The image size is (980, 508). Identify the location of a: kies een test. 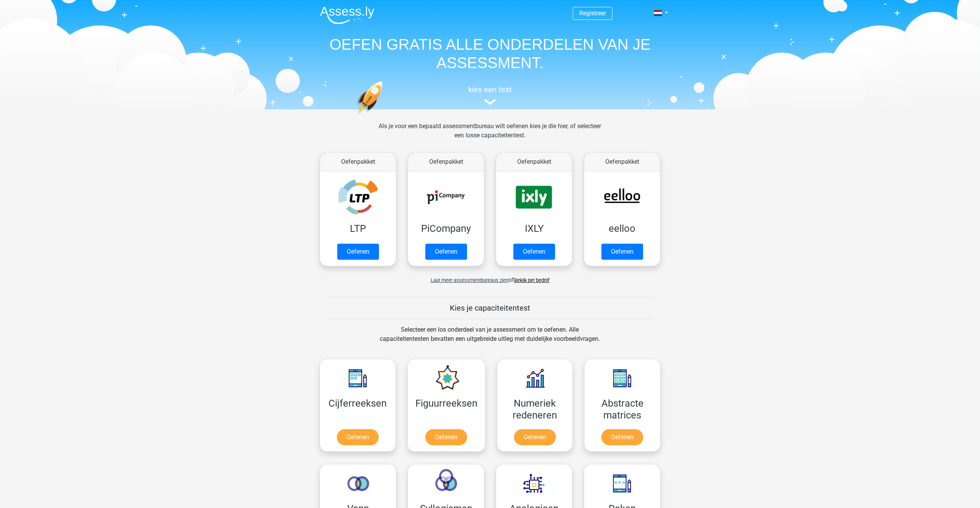
(490, 95).